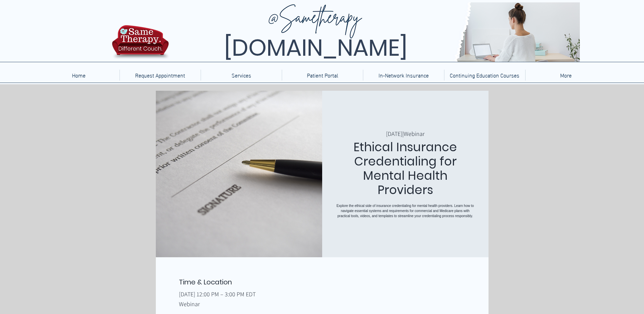  What do you see at coordinates (484, 75) in the screenshot?
I see `a: Continuing Education Courses` at bounding box center [484, 75].